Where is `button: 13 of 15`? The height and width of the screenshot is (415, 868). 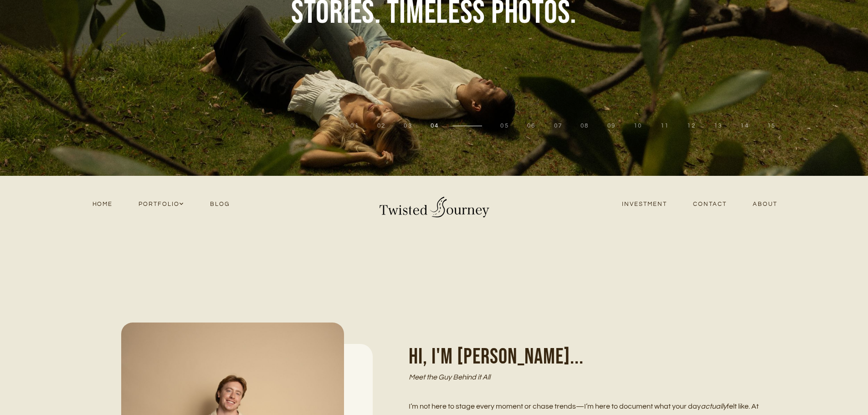 button: 13 of 15 is located at coordinates (718, 126).